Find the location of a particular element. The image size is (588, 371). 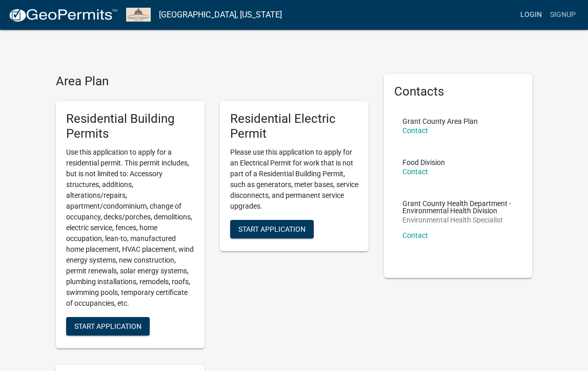

p: Grant County Area Plan is located at coordinates (440, 121).